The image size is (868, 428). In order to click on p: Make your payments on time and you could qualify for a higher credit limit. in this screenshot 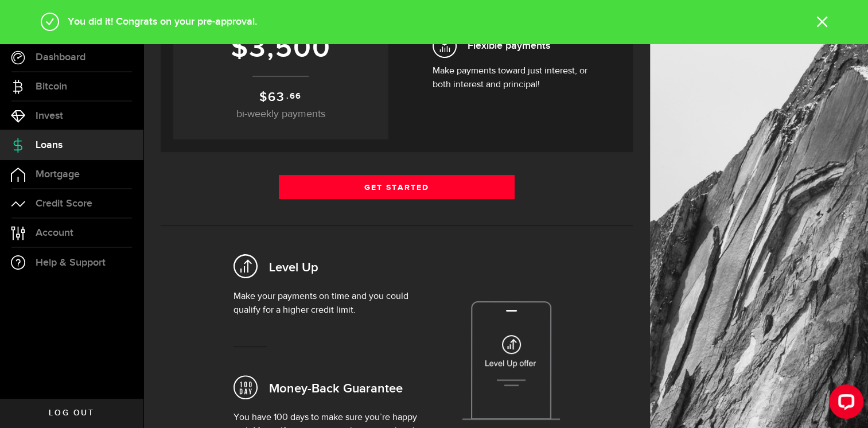, I will do `click(325, 303)`.